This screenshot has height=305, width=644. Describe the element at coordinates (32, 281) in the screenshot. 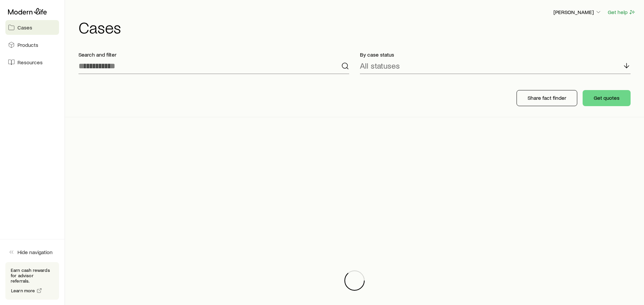

I see `div: Earn cash rewards for advisor referrals.Learn more` at that location.